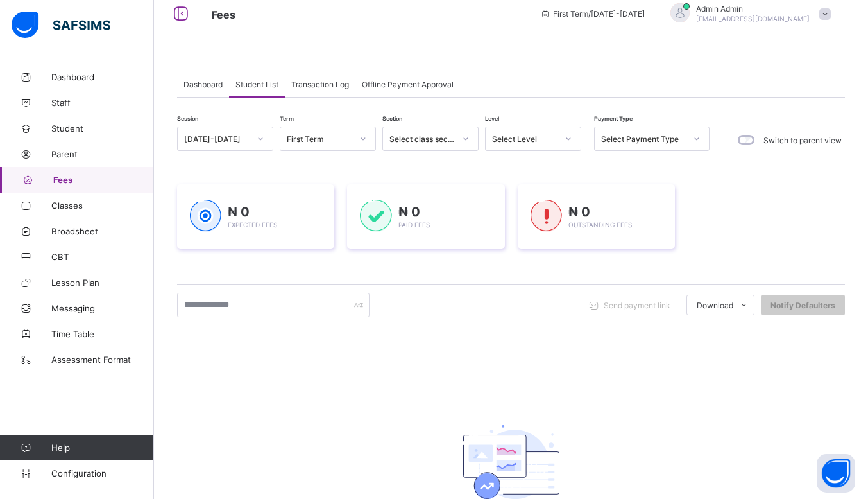 This screenshot has width=868, height=499. What do you see at coordinates (748, 13) in the screenshot?
I see `div: AdminAdmin` at bounding box center [748, 13].